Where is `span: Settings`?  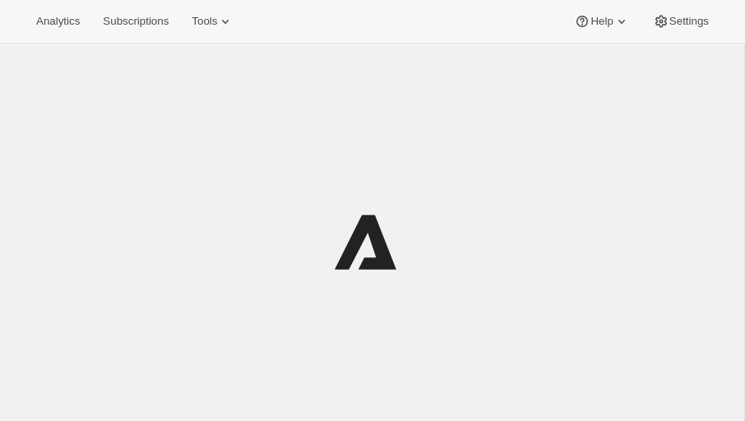 span: Settings is located at coordinates (689, 21).